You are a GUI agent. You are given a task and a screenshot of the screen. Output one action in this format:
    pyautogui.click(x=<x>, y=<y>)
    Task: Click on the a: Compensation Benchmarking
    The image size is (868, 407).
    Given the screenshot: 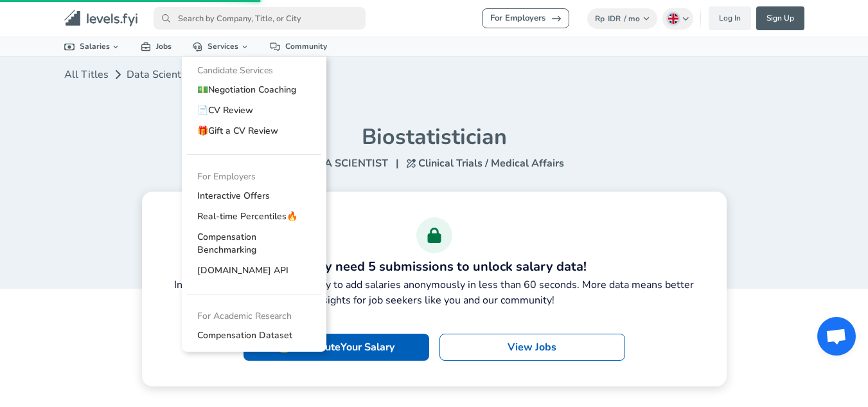 What is the action you would take?
    pyautogui.click(x=254, y=244)
    